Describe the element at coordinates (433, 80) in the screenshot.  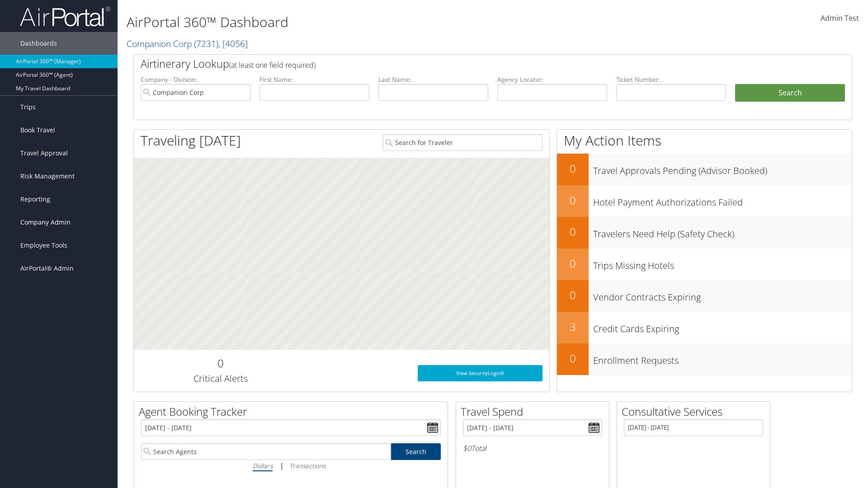
I see `label: Last Name:` at that location.